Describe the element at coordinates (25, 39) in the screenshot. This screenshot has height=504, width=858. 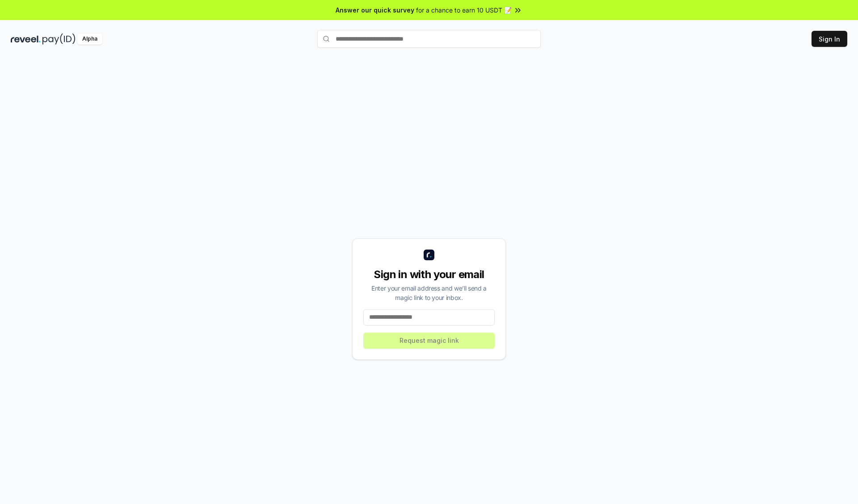
I see `img: reveel_dark` at that location.